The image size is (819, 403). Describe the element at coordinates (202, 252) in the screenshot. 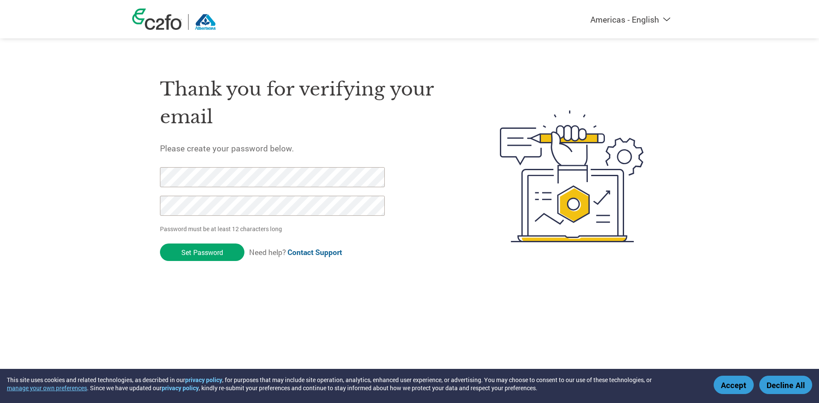

I see `input: Set Password` at that location.